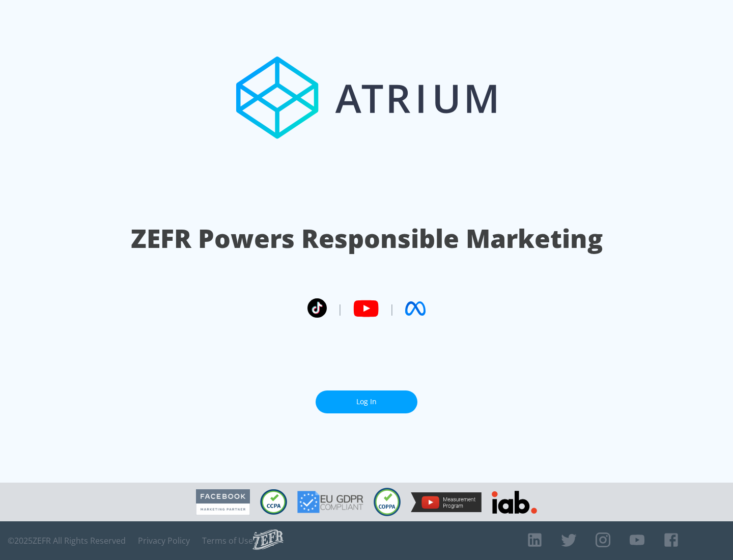  I want to click on img: CCPA Compliant, so click(274, 502).